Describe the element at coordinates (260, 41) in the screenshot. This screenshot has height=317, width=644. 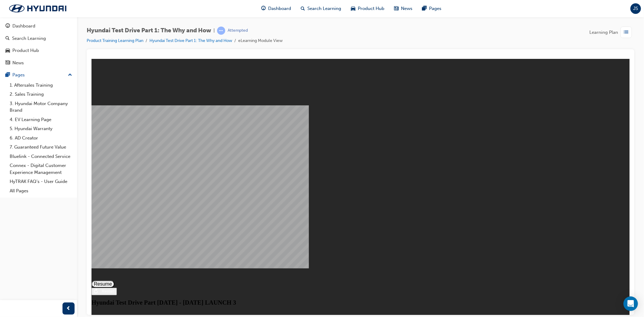
I see `li: eLearning Module View` at that location.